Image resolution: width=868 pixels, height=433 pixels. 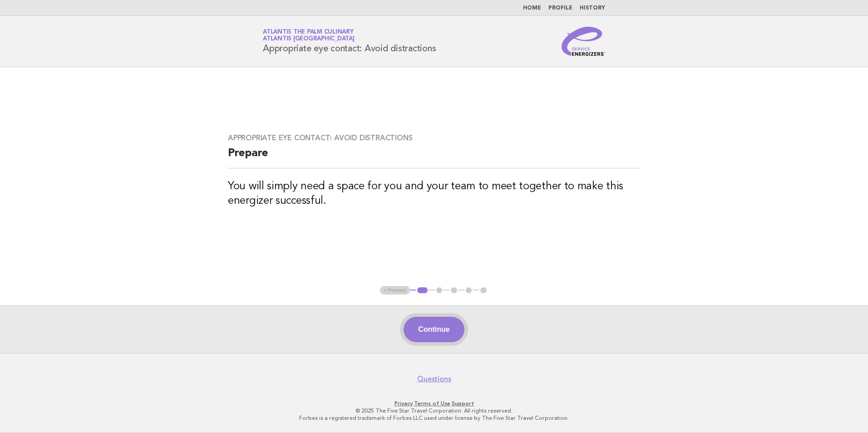 What do you see at coordinates (434, 194) in the screenshot?
I see `h3: You will simply need a space for you and your team to meet together to make this energizer succes...` at bounding box center [434, 194].